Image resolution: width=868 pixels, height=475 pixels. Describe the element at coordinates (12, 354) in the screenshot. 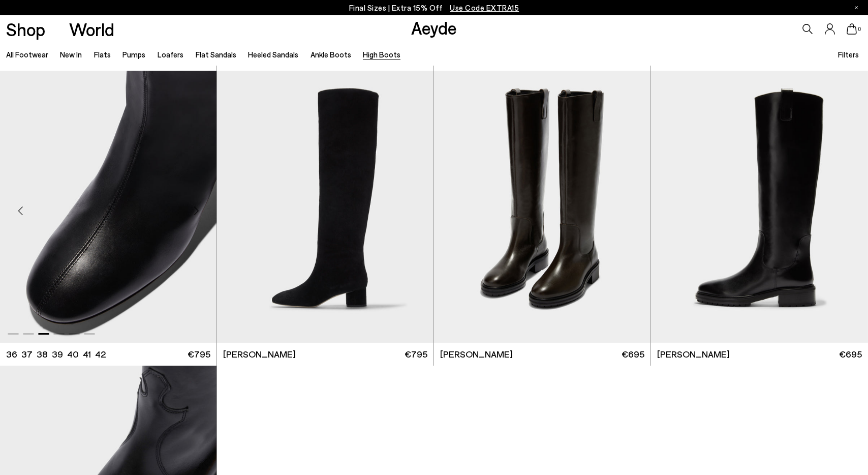

I see `li: 36` at that location.